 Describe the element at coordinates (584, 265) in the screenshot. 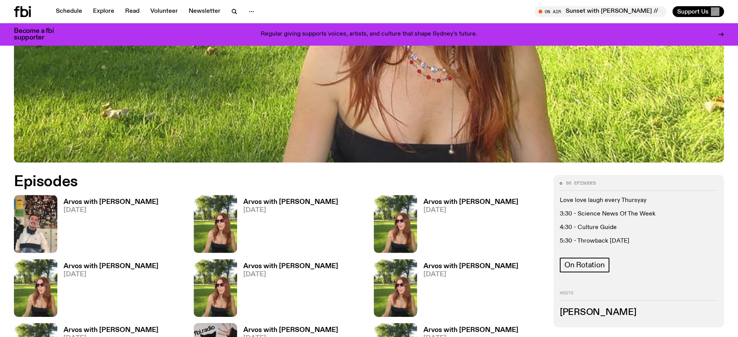

I see `a: On Rotation` at that location.